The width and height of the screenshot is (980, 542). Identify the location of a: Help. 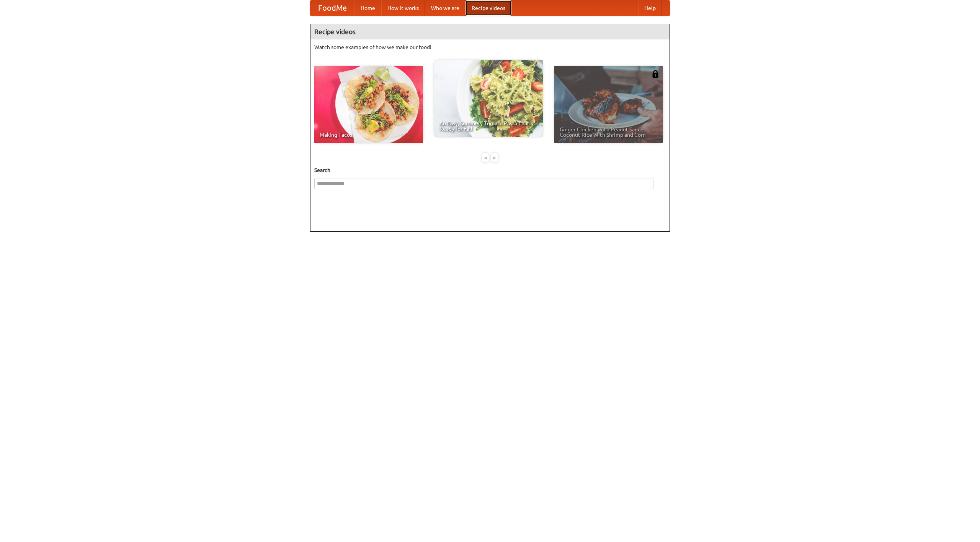
(650, 8).